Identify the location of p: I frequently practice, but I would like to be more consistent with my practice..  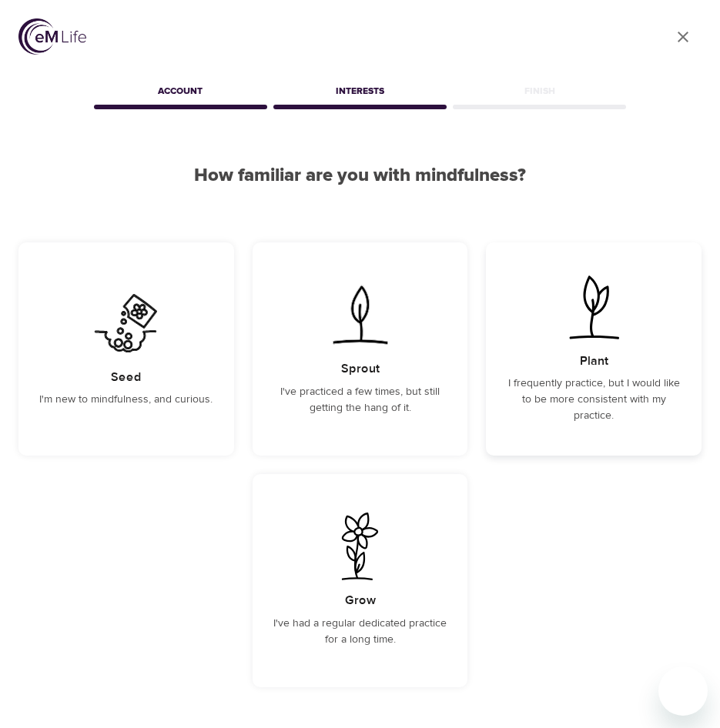
(594, 399).